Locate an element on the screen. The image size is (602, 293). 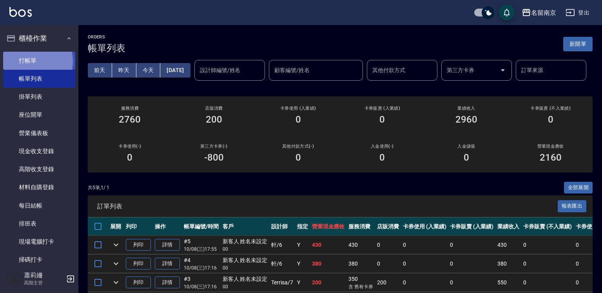
p: 10/08 (三) 17:55 is located at coordinates (201, 249).